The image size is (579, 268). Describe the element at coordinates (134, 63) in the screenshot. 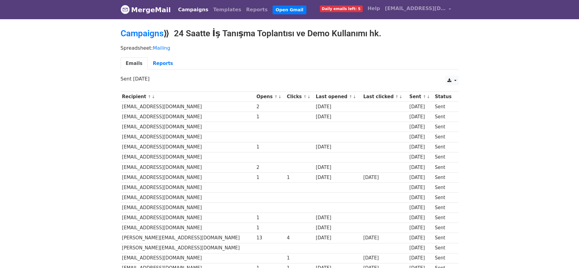

I see `a: Emails` at that location.